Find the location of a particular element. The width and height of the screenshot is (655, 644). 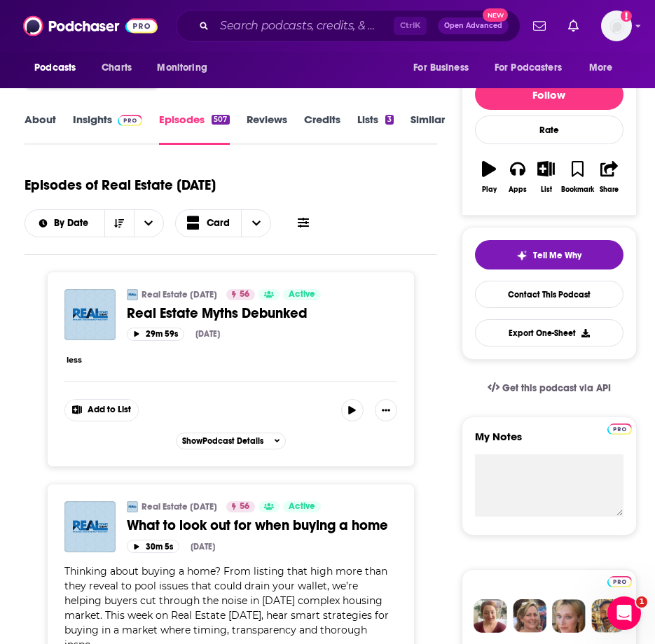

a: Reviews is located at coordinates (267, 128).